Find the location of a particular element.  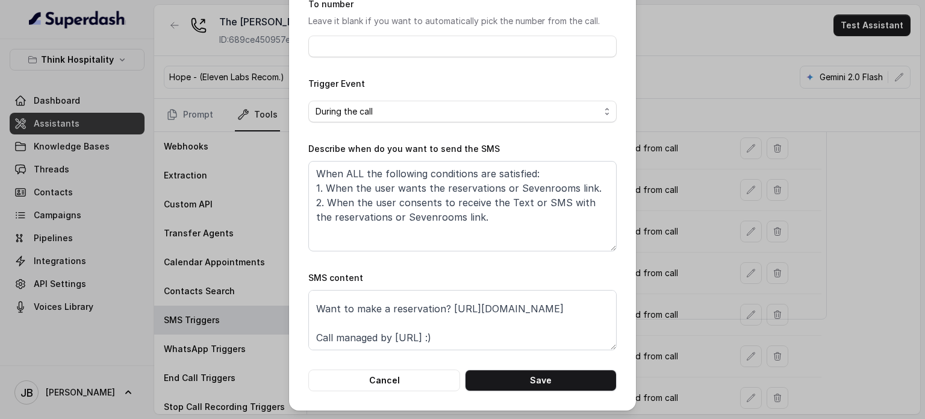

span: During the call is located at coordinates (458, 111).